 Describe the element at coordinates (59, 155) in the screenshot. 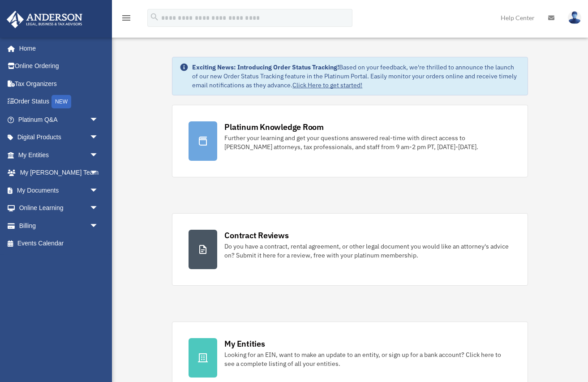

I see `a: My Entitiesarrow_drop_down` at that location.